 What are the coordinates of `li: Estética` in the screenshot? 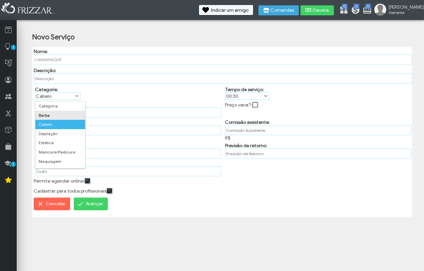 It's located at (60, 143).